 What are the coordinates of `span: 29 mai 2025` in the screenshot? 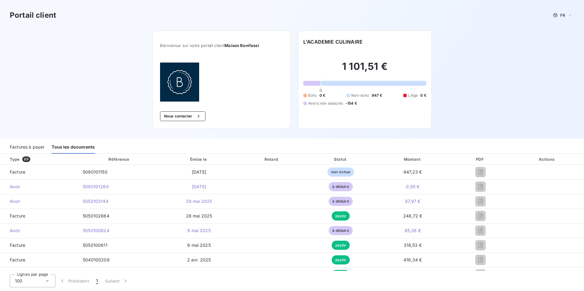 It's located at (199, 201).